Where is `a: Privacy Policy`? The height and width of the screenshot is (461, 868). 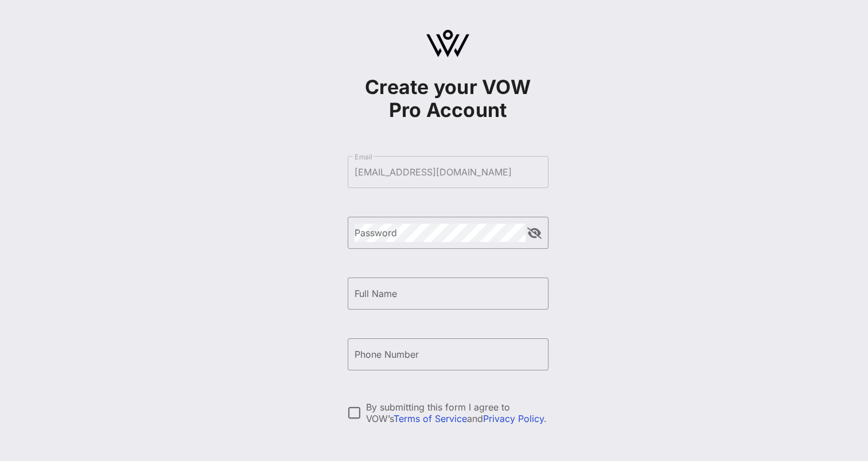 a: Privacy Policy is located at coordinates (514, 419).